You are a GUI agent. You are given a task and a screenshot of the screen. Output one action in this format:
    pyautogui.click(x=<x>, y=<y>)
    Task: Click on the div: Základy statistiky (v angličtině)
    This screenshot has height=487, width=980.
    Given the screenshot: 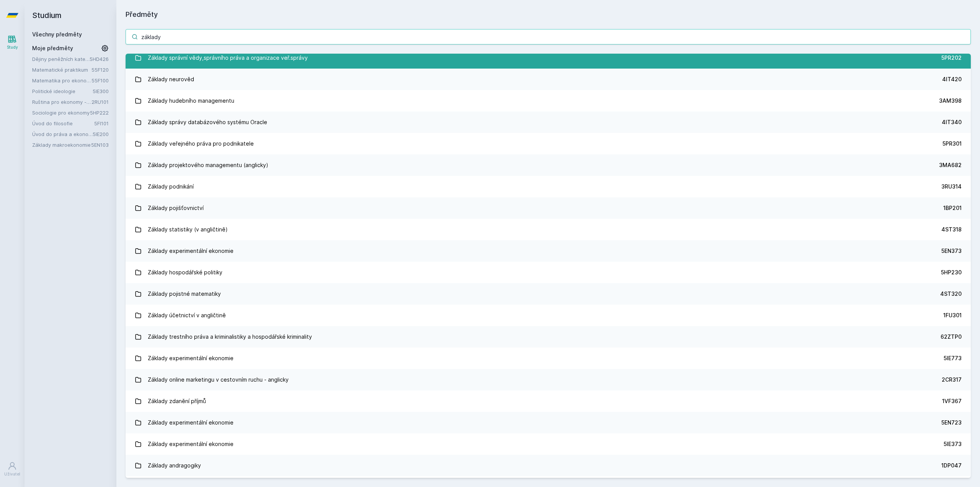 What is the action you would take?
    pyautogui.click(x=188, y=230)
    